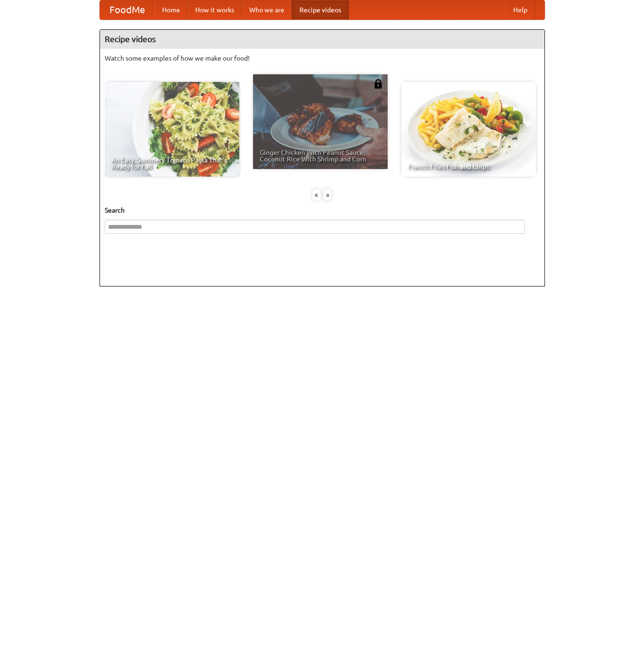  Describe the element at coordinates (378, 84) in the screenshot. I see `img: 483408.png` at that location.